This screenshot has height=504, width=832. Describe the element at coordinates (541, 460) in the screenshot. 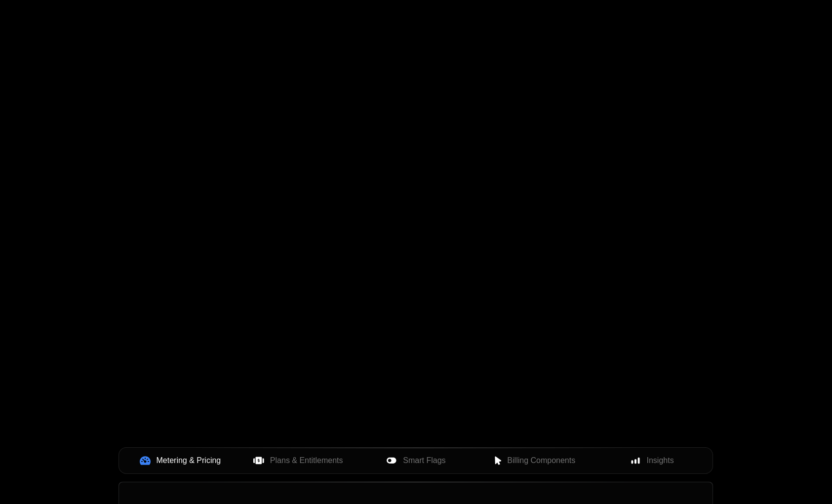

I see `span: Billing Components` at that location.